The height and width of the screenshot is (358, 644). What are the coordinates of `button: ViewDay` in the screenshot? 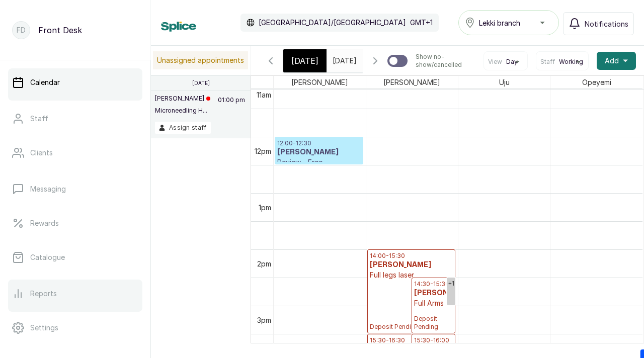 It's located at (506, 62).